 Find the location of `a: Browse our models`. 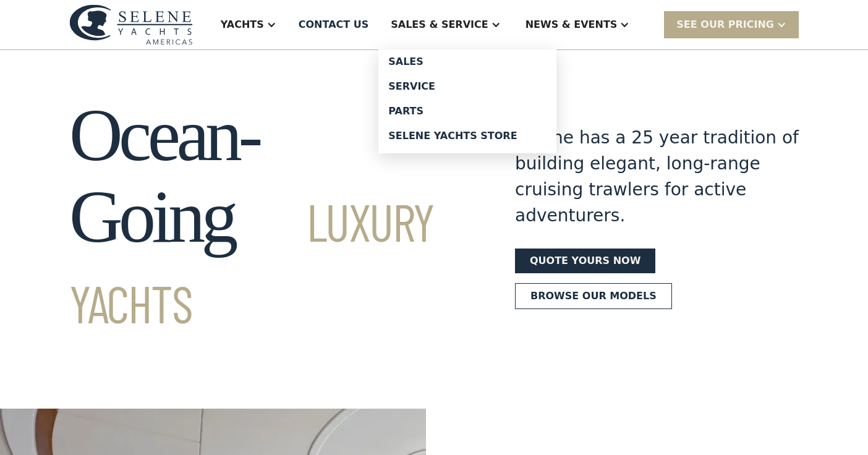

a: Browse our models is located at coordinates (594, 296).